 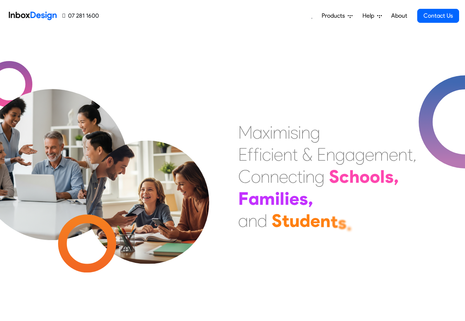 What do you see at coordinates (244, 176) in the screenshot?
I see `div: C` at bounding box center [244, 176].